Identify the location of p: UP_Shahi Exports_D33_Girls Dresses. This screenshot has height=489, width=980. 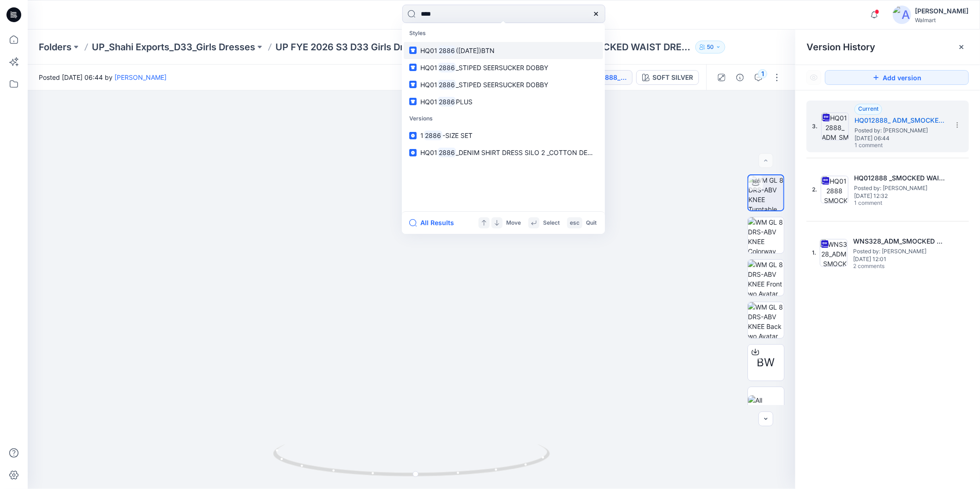
(174, 47).